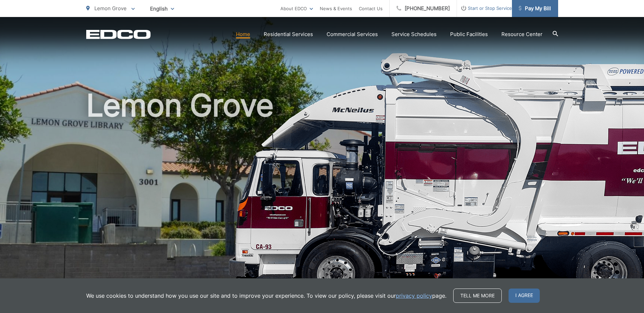 The image size is (644, 313). I want to click on a: Residential Services, so click(288, 34).